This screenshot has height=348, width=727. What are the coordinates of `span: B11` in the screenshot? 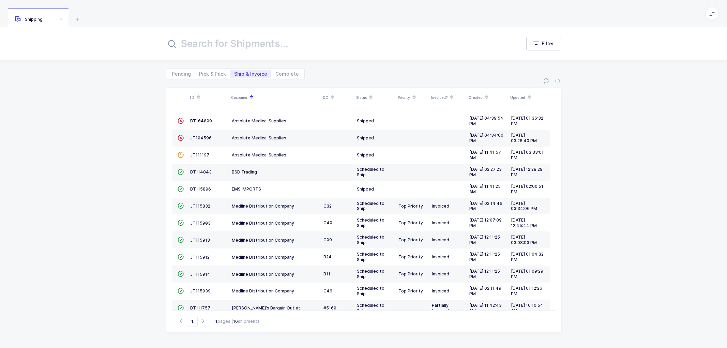 It's located at (327, 274).